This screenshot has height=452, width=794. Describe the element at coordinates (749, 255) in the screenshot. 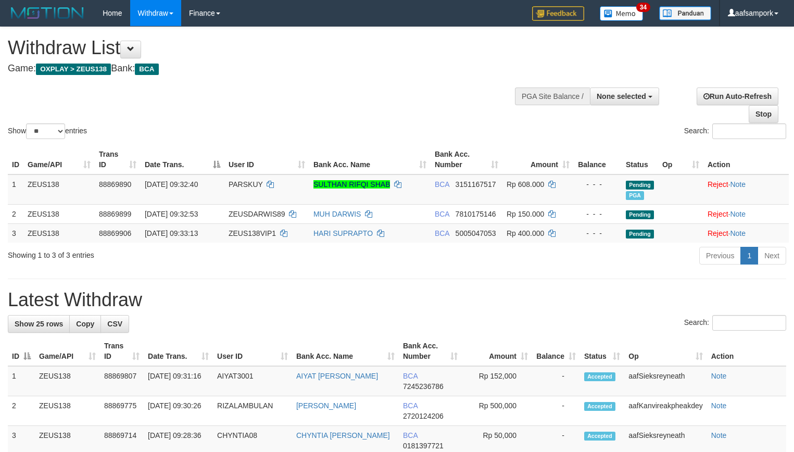

I see `a: 1` at that location.